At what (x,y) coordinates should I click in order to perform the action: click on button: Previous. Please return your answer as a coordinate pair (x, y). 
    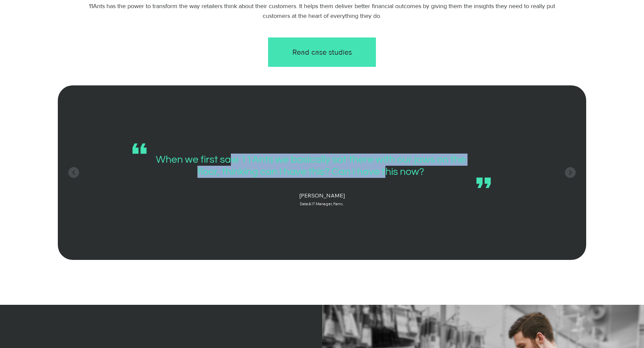
    Looking at the image, I should click on (74, 173).